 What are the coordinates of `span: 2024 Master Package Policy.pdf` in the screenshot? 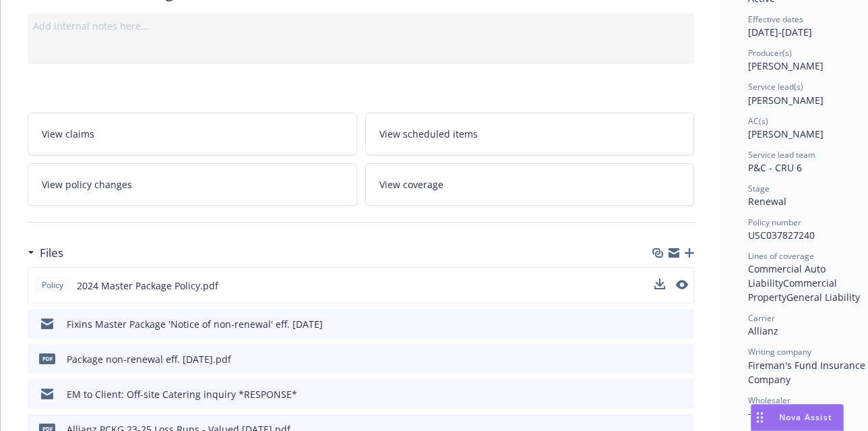 It's located at (147, 285).